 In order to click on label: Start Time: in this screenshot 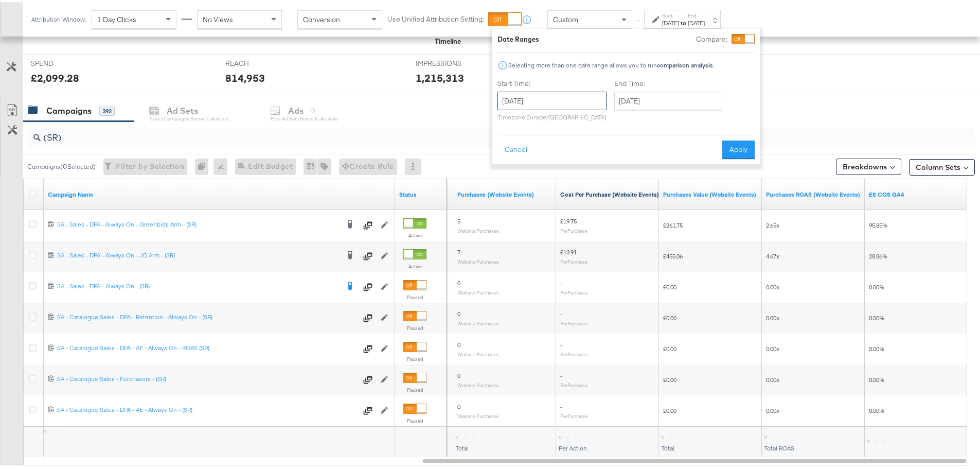, I will do `click(552, 81)`.